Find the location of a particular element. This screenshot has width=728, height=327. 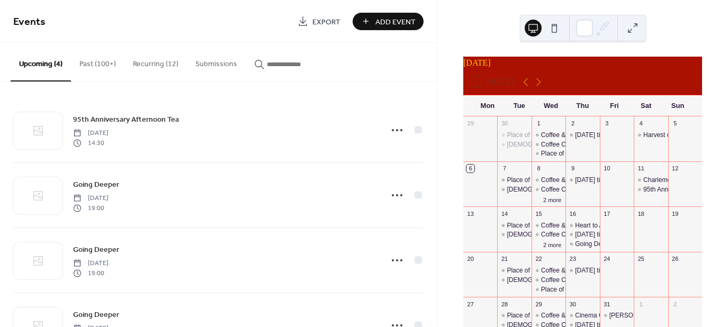

div: 22 is located at coordinates (538, 259).